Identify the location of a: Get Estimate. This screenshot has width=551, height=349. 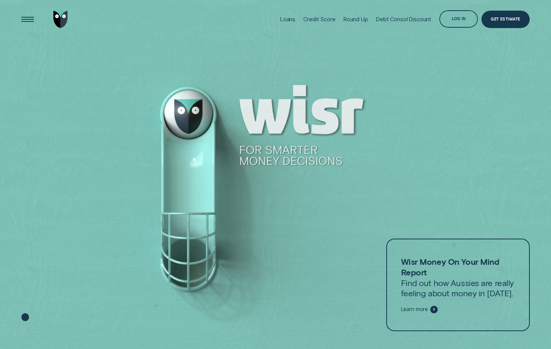
(506, 19).